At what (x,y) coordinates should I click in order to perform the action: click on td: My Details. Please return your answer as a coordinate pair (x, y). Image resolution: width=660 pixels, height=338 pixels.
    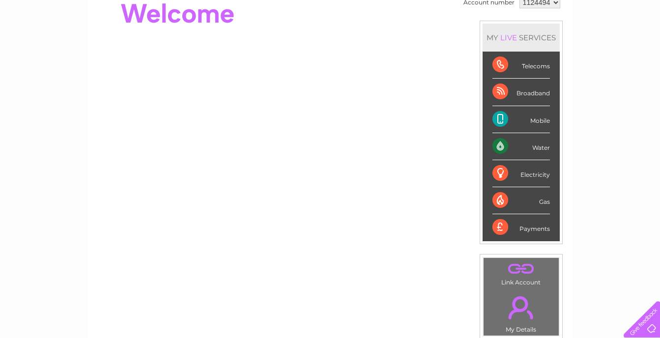
    Looking at the image, I should click on (521, 312).